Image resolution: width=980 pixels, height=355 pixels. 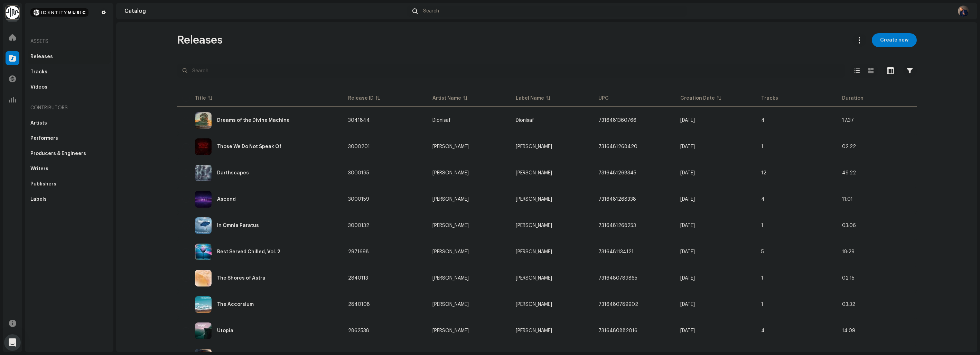 I want to click on span: 02:22, so click(x=849, y=147).